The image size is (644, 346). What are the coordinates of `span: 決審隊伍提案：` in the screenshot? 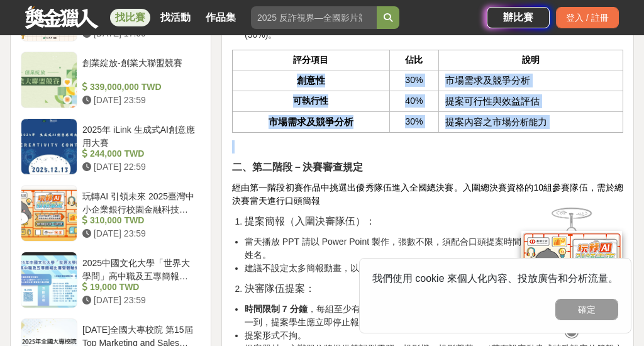 It's located at (280, 288).